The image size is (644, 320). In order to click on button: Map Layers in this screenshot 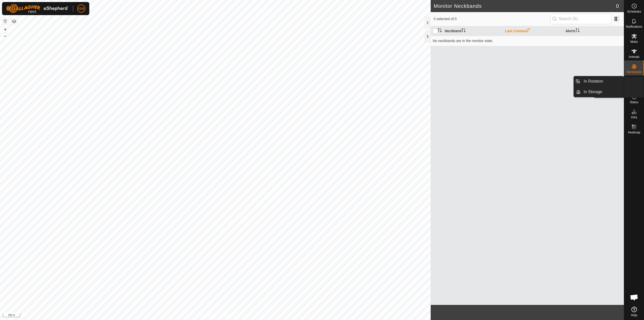, I will do `click(14, 21)`.